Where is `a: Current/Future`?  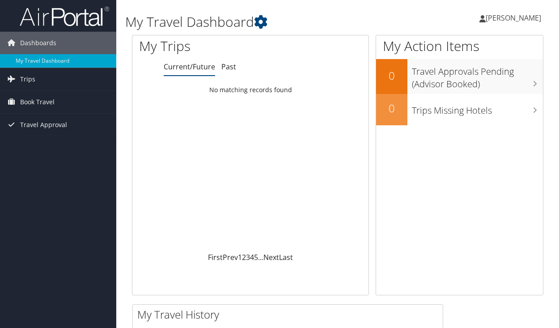
a: Current/Future is located at coordinates (189, 67).